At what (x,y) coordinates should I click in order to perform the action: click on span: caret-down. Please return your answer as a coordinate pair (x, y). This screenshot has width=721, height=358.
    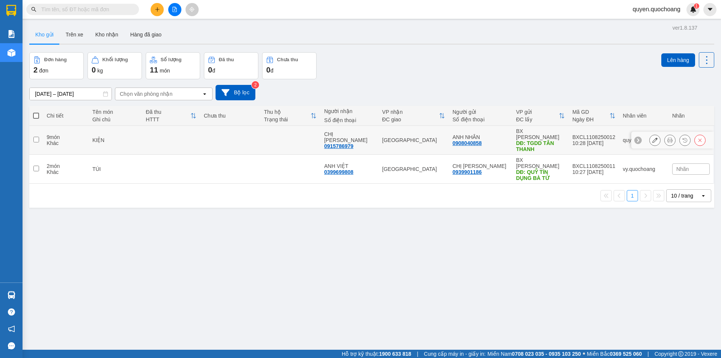
    Looking at the image, I should click on (710, 9).